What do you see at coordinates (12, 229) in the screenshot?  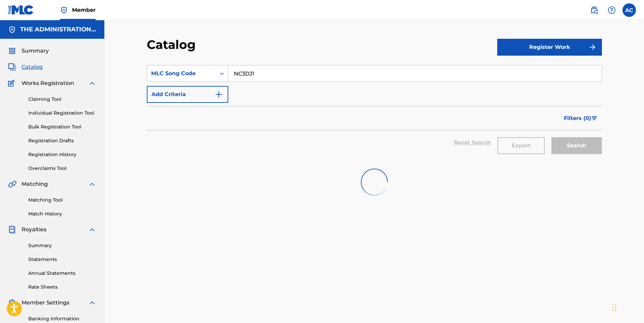 I see `img: Royalties` at bounding box center [12, 229].